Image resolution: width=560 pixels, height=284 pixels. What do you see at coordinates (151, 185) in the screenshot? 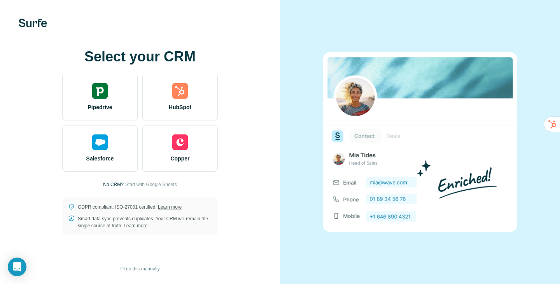
I see `span: Start with Google Sheets` at bounding box center [151, 185].